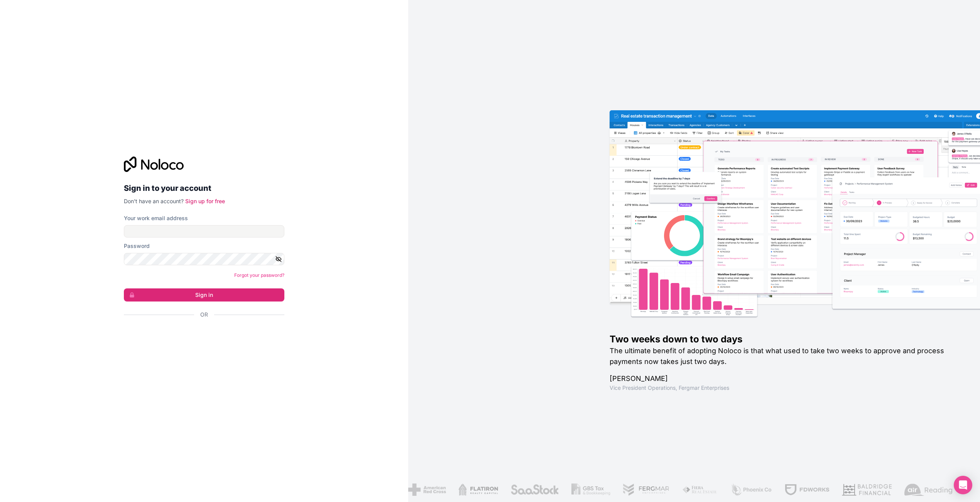 This screenshot has height=502, width=980. What do you see at coordinates (154, 201) in the screenshot?
I see `span: Don't have an account?` at bounding box center [154, 201].